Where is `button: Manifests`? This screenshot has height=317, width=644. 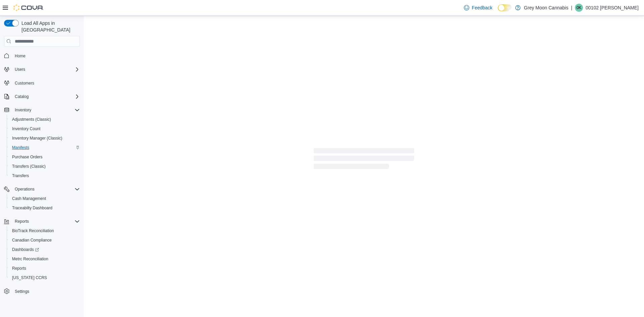 button: Manifests is located at coordinates (45, 147).